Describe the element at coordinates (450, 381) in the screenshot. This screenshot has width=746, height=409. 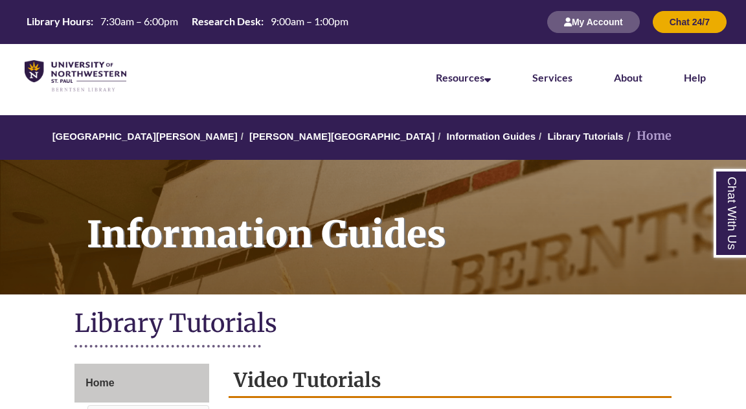
I see `h2: Video Tutorials` at that location.